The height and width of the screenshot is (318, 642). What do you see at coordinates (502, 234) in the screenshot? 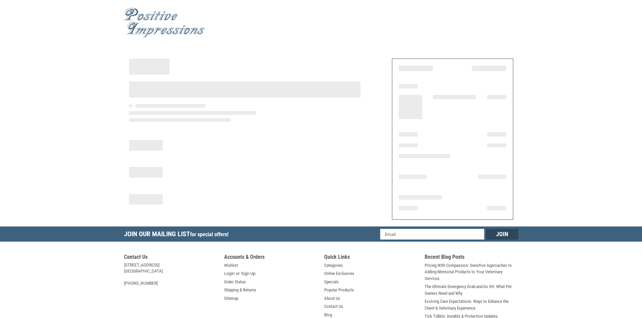
I see `input: Join` at bounding box center [502, 234].